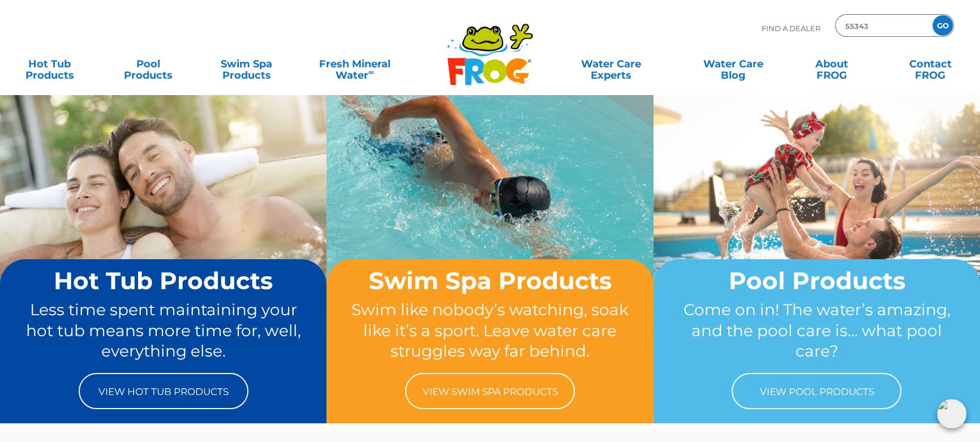  Describe the element at coordinates (490, 391) in the screenshot. I see `a: View Swim Spa Products` at that location.